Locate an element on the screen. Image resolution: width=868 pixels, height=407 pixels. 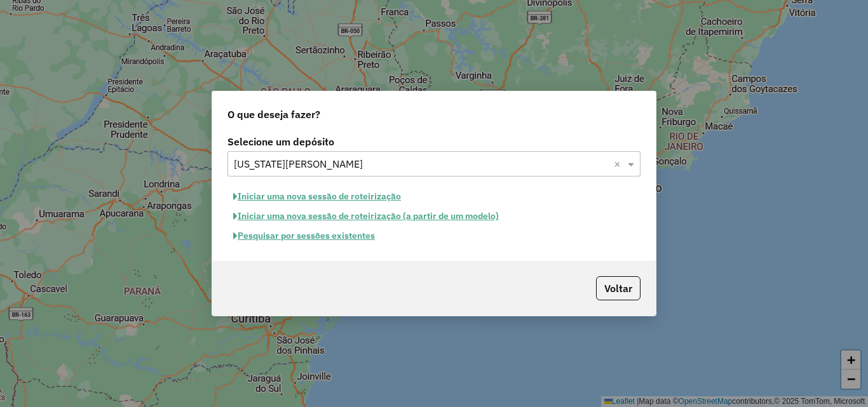
button: Voltar is located at coordinates (619, 288).